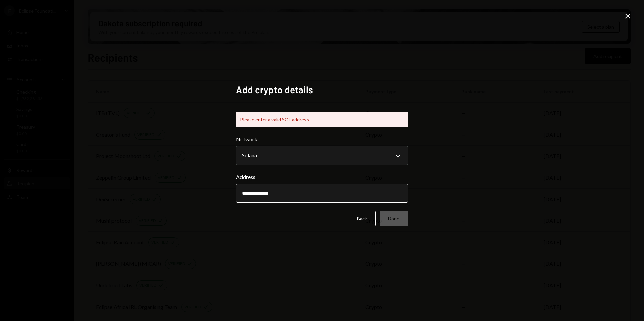 This screenshot has width=644, height=321. I want to click on button: Network, so click(322, 156).